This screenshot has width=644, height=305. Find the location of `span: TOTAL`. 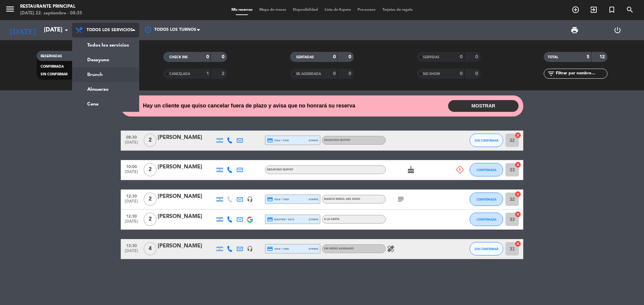

span: TOTAL is located at coordinates (553, 57).